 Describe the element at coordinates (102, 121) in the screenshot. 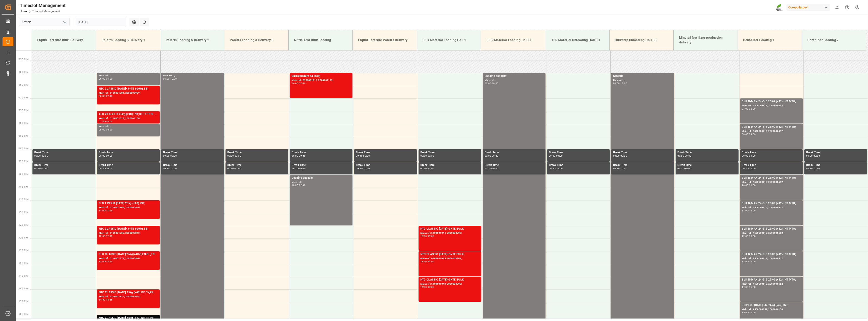

I see `div: 07:30` at that location.